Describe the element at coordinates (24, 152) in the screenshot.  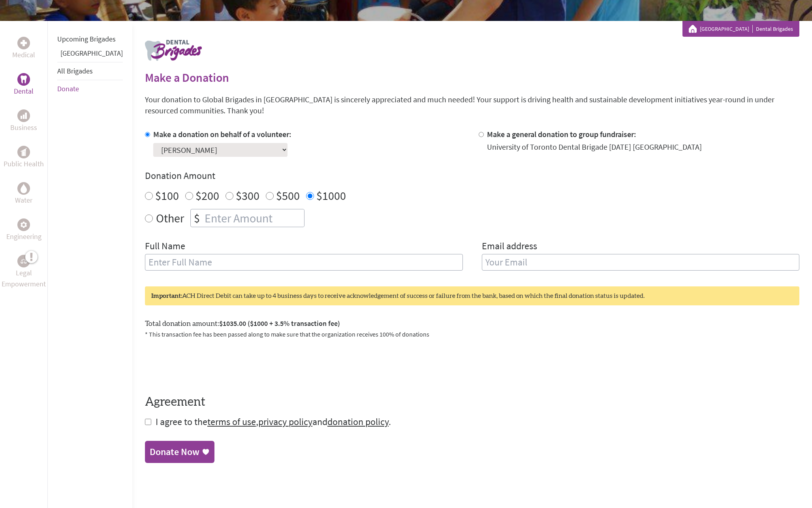
I see `img: Public Health` at that location.